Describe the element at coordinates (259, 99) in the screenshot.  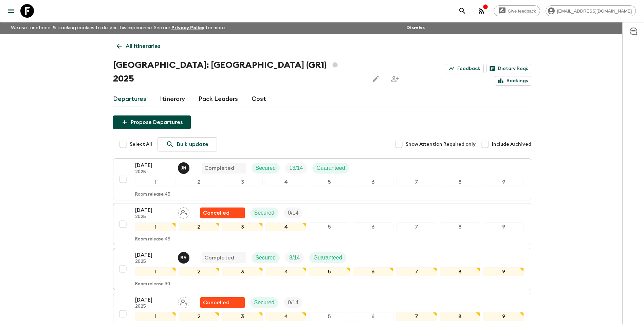
I see `a: Cost` at that location.